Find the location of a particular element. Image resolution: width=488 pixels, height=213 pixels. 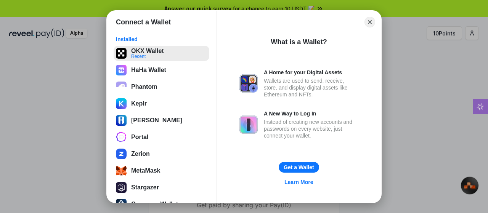

div: A Home for your Digital Assets is located at coordinates (311, 72).